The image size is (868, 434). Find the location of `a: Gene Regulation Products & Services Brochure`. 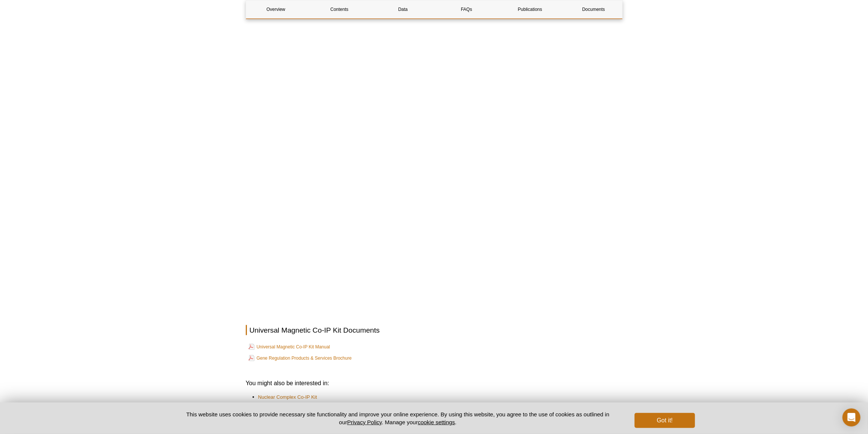

a: Gene Regulation Products & Services Brochure is located at coordinates (300, 358).